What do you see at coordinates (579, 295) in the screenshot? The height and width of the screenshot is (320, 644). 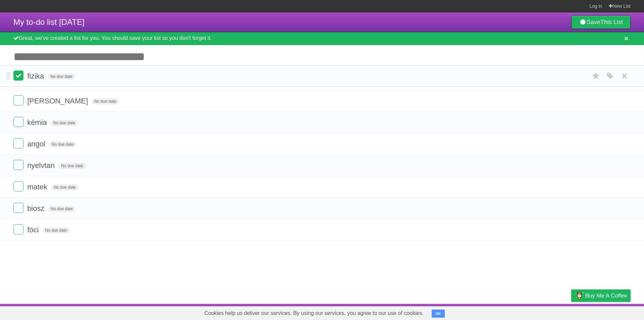 I see `img: Buy me a coffee` at bounding box center [579, 295].